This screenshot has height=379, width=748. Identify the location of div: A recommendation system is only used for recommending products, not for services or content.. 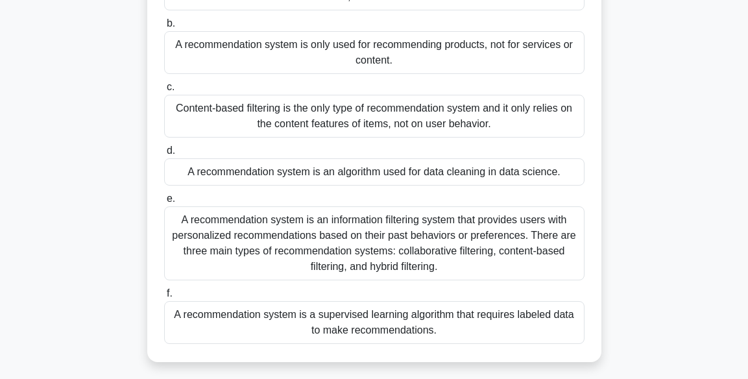
(374, 53).